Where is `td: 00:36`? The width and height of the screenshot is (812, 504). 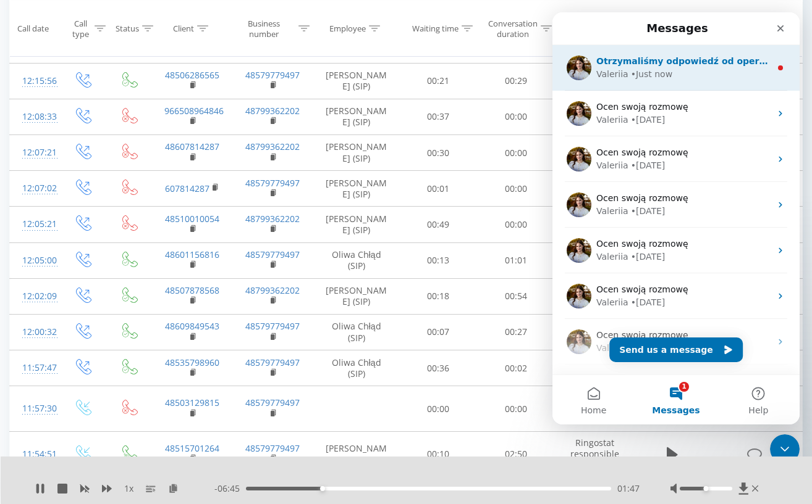 td: 00:36 is located at coordinates (438, 368).